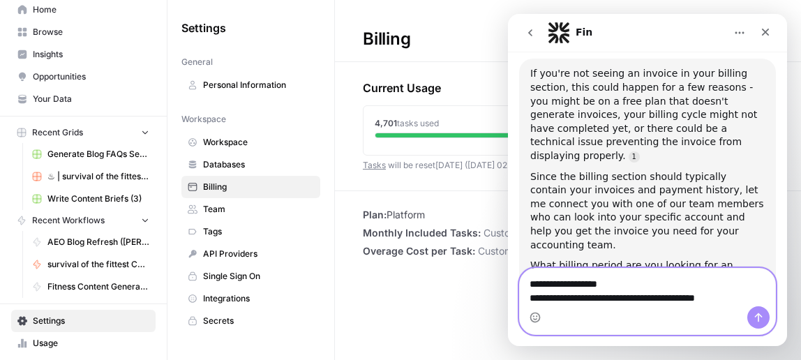 The image size is (801, 360). I want to click on div: What billing period are you looking for an invoice from?, so click(140, 258).